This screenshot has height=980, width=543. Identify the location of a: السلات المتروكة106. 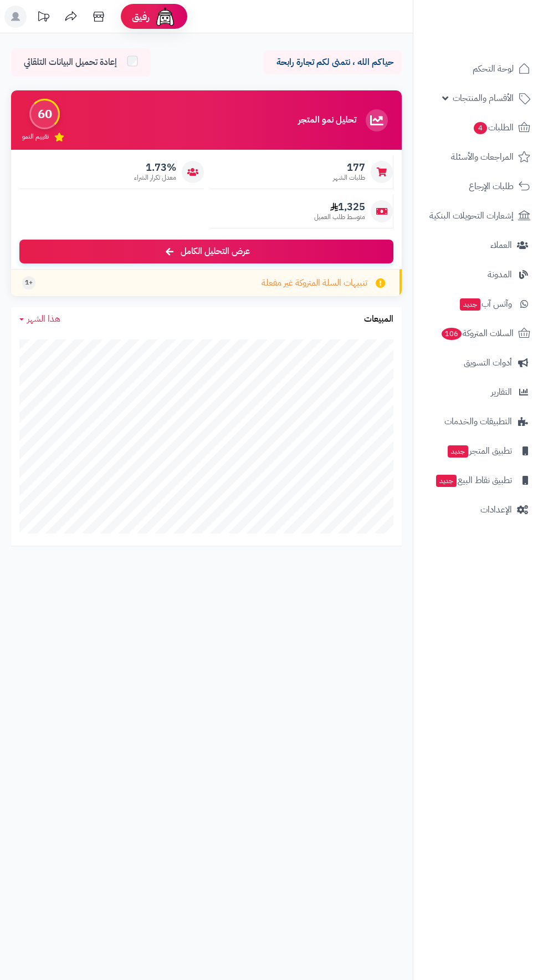
(479, 334).